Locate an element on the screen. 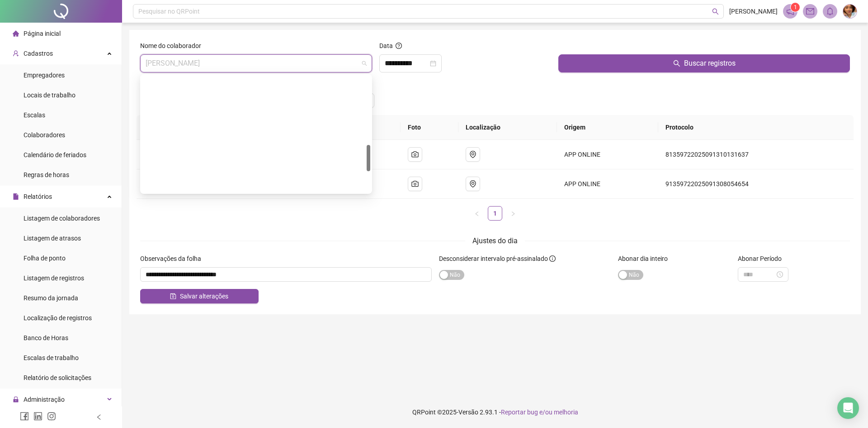  span: Ajustes do dia is located at coordinates (495, 241).